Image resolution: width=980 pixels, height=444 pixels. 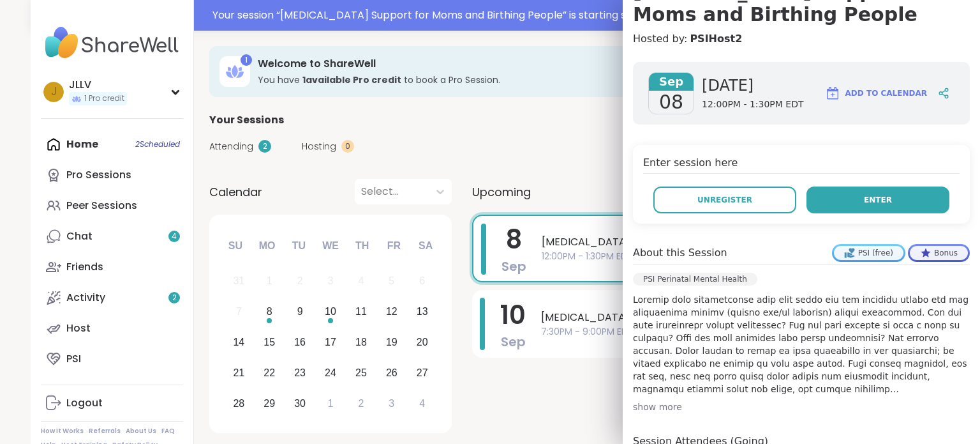 I want to click on div: 25, so click(x=362, y=372).